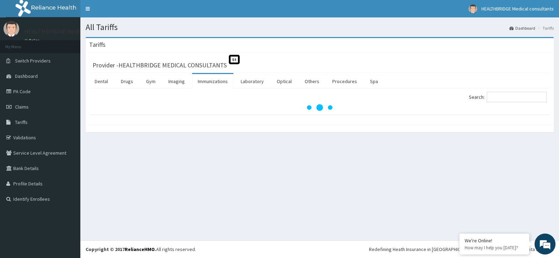 The width and height of the screenshot is (559, 258). Describe the element at coordinates (494, 248) in the screenshot. I see `p: How may I help you today?` at that location.